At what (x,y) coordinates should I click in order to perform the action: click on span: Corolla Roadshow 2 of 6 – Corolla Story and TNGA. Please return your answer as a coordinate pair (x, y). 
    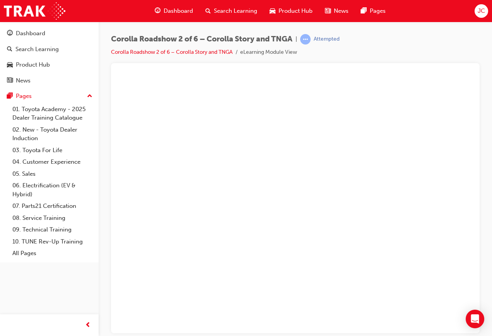
    Looking at the image, I should click on (202, 39).